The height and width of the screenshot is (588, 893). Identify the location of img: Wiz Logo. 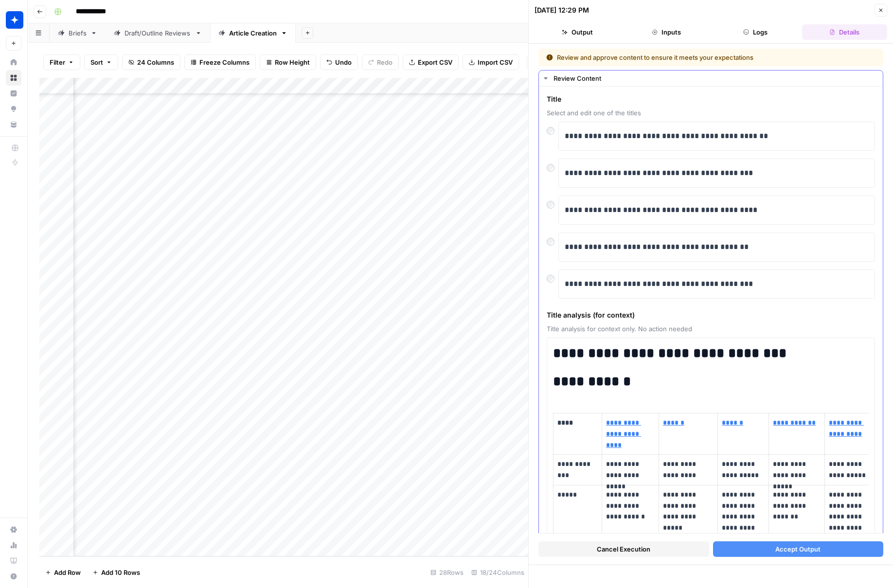
(14, 20).